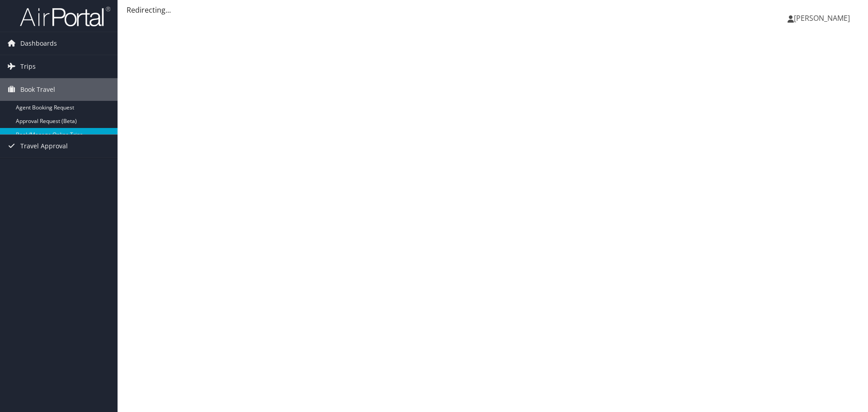 The width and height of the screenshot is (868, 412). Describe the element at coordinates (28, 66) in the screenshot. I see `span: Trips` at that location.